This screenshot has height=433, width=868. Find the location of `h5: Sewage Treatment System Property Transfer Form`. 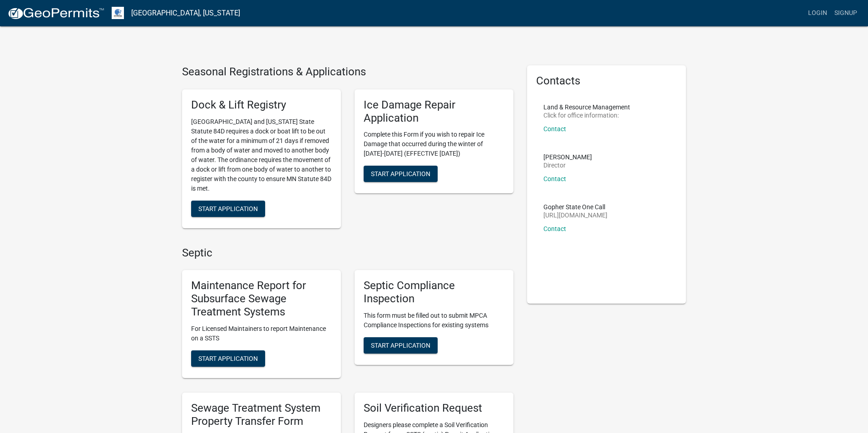

h5: Sewage Treatment System Property Transfer Form is located at coordinates (262, 415).